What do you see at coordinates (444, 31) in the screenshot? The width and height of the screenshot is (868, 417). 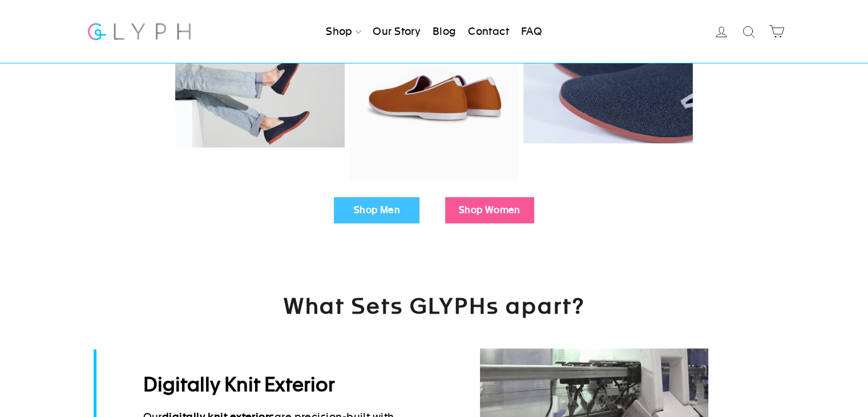 I see `a: Blog` at bounding box center [444, 31].